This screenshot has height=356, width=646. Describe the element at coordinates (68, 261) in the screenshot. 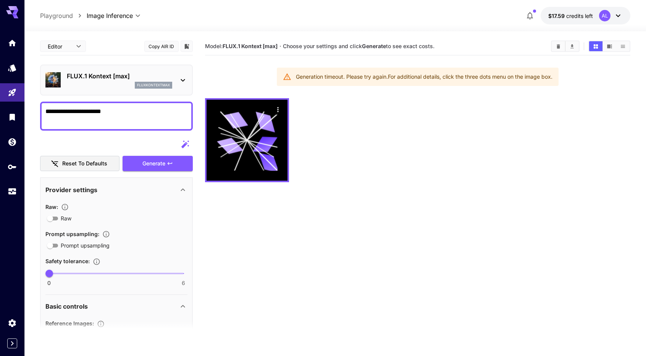

I see `span: Safety tolerance :` at that location.